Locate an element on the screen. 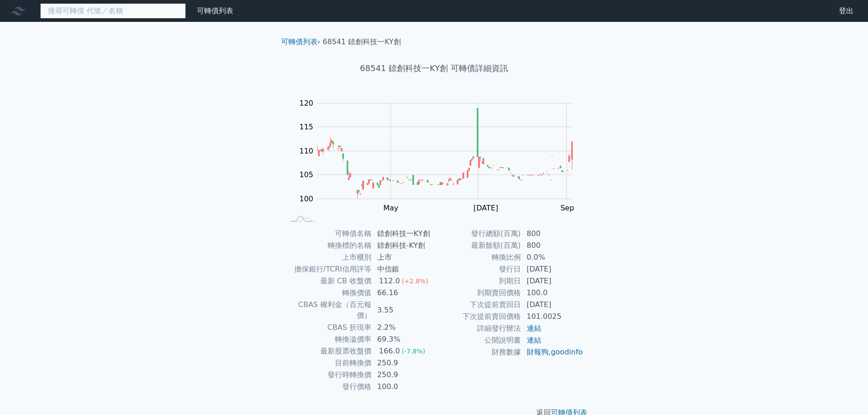 This screenshot has width=868, height=415. tspan: 110 is located at coordinates (306, 151).